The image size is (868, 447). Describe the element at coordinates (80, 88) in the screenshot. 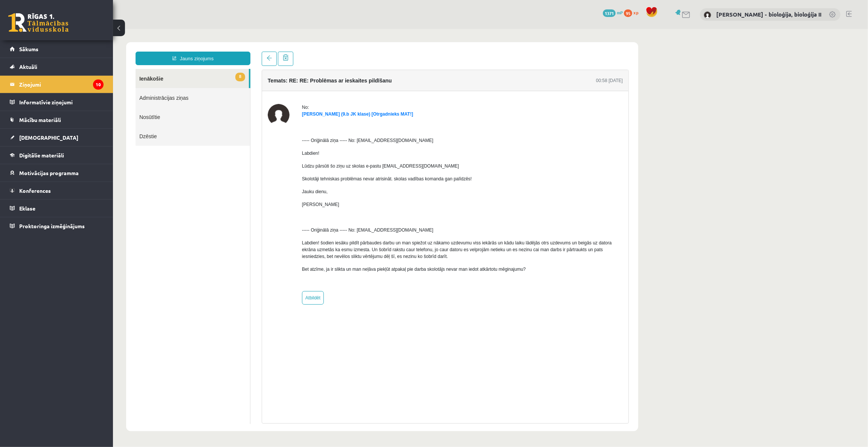

I see `a: Nosūtītie` at that location.